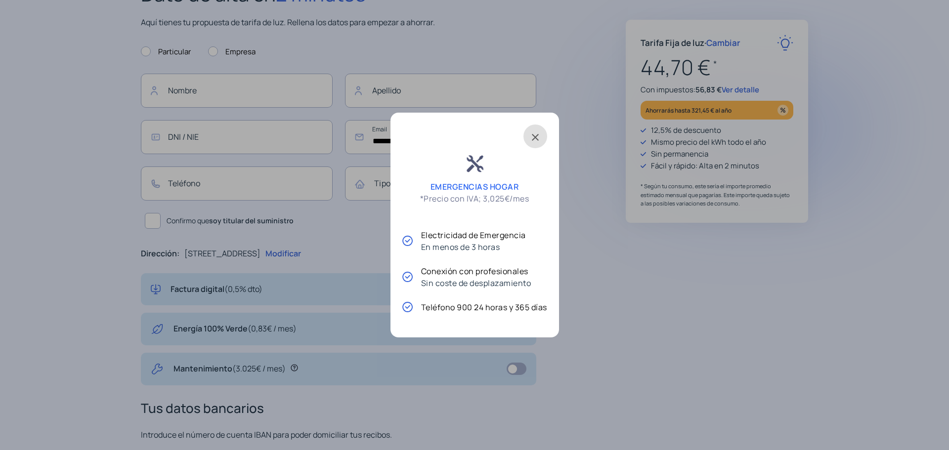 The height and width of the screenshot is (450, 949). Describe the element at coordinates (474, 164) in the screenshot. I see `img: ico-emergencias-hogar.png` at that location.